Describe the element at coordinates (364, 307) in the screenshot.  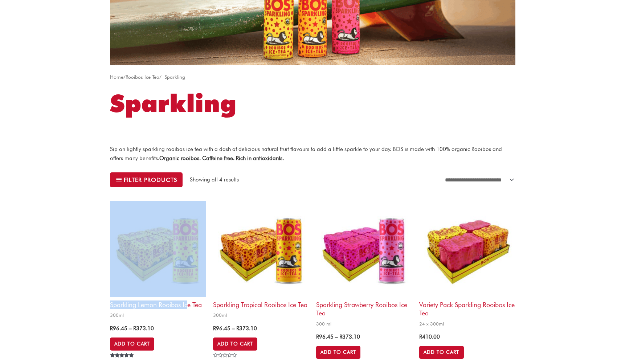
I see `h2: Sparkling Strawberry Rooibos Ice Tea` at that location.